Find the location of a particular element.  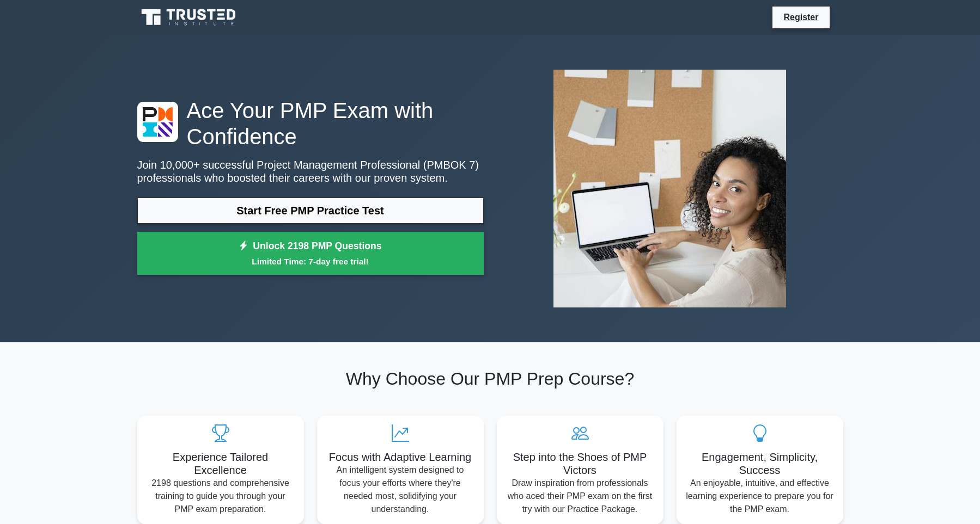

h5: Focus with Adaptive Learning is located at coordinates (400, 458).